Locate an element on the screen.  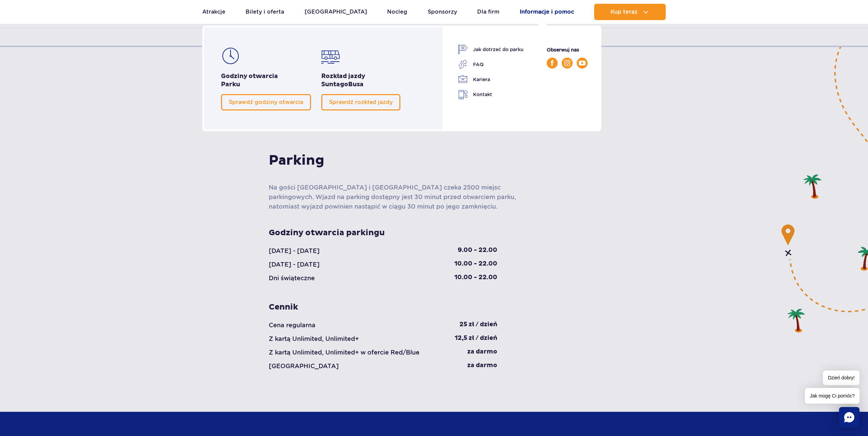
a: Kontakt is located at coordinates (491, 94).